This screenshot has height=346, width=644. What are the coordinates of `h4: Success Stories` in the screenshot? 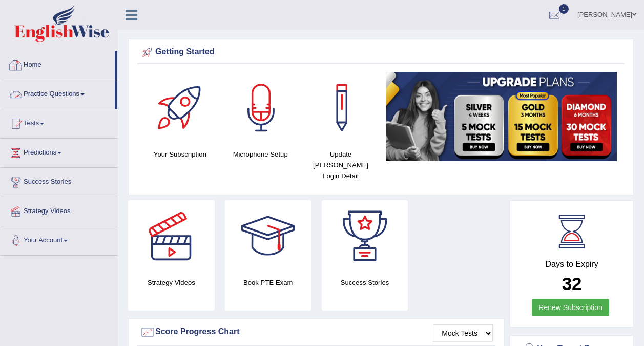 It's located at (365, 282).